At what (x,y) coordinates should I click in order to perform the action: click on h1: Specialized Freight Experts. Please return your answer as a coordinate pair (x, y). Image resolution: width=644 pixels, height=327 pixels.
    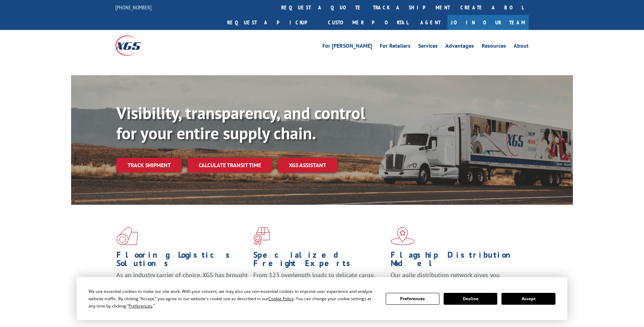
    Looking at the image, I should click on (319, 261).